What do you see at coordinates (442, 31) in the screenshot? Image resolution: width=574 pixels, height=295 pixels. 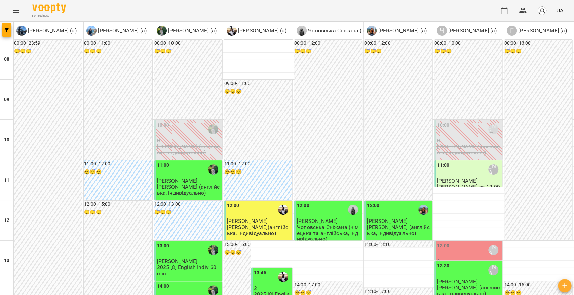 I see `div: Ч` at bounding box center [442, 31].